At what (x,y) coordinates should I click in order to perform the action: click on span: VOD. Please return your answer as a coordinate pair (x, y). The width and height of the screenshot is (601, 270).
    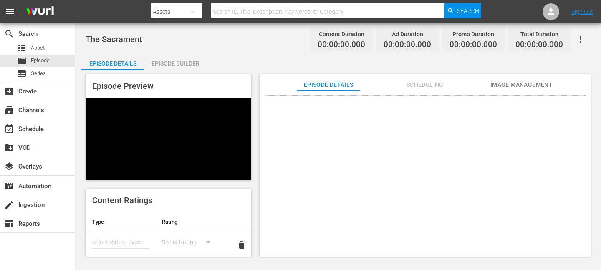
    Looking at the image, I should click on (9, 148).